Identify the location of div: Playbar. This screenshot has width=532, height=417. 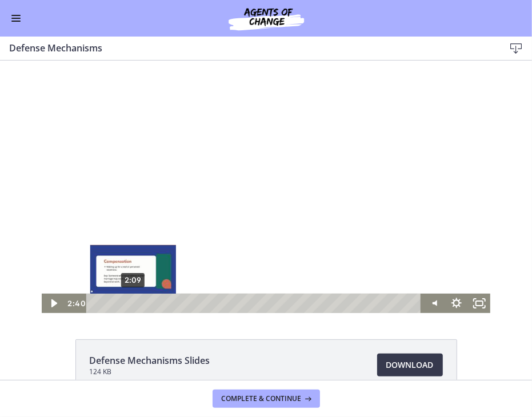
(255, 243).